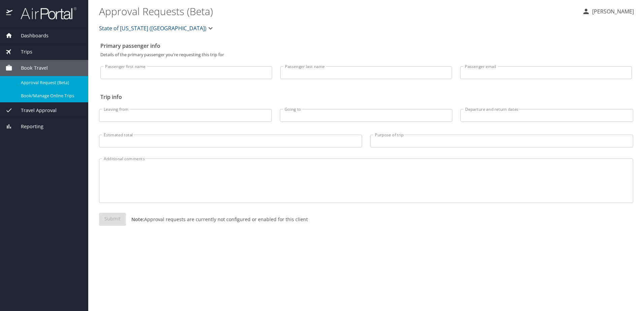 This screenshot has height=311, width=644. Describe the element at coordinates (137, 219) in the screenshot. I see `strong: Note:` at that location.